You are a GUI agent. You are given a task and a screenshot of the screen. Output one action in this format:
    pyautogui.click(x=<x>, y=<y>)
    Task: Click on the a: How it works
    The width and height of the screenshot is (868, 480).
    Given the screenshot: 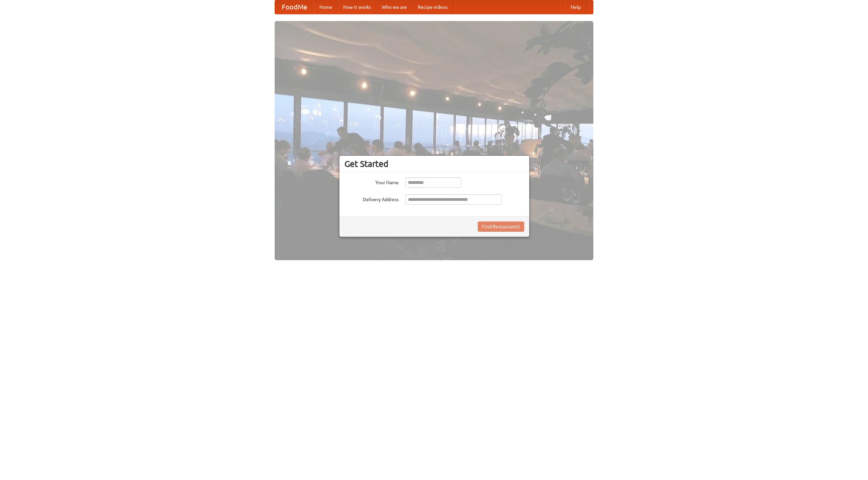 What is the action you would take?
    pyautogui.click(x=357, y=7)
    